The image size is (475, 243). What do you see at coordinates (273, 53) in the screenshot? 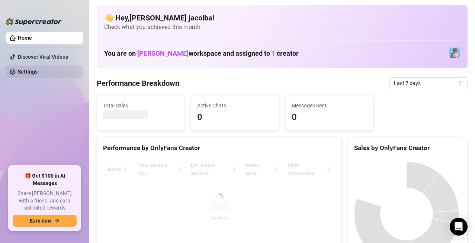
I see `span: 1` at bounding box center [273, 53].